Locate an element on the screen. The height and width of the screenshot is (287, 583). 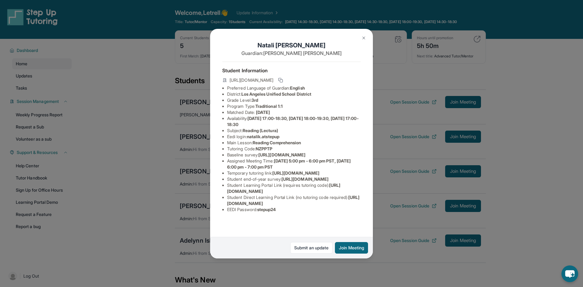
button: Copy link is located at coordinates (280, 80).